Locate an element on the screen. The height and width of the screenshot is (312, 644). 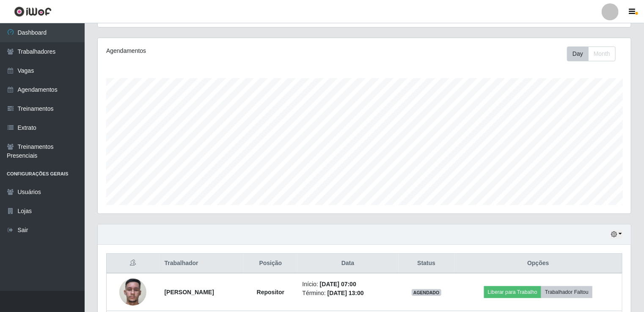
li: Término: is located at coordinates (348, 293).